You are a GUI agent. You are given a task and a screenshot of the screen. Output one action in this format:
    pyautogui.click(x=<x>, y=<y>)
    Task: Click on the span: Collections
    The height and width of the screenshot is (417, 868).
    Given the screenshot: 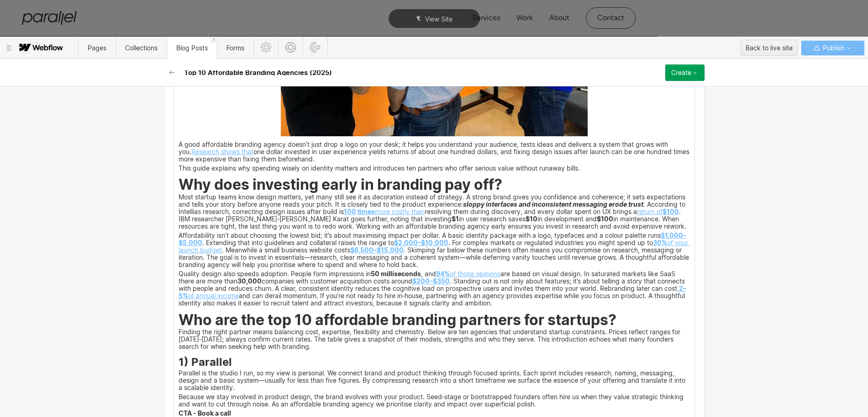 What is the action you would take?
    pyautogui.click(x=141, y=48)
    